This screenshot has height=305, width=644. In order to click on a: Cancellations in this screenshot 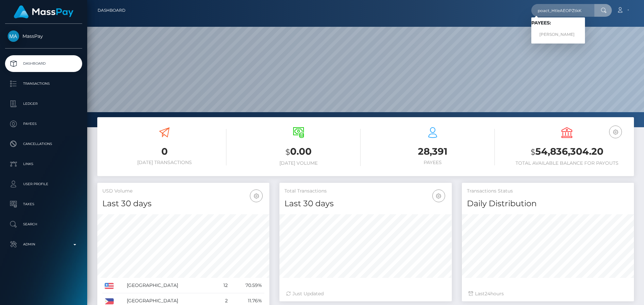, I will do `click(43, 144)`.